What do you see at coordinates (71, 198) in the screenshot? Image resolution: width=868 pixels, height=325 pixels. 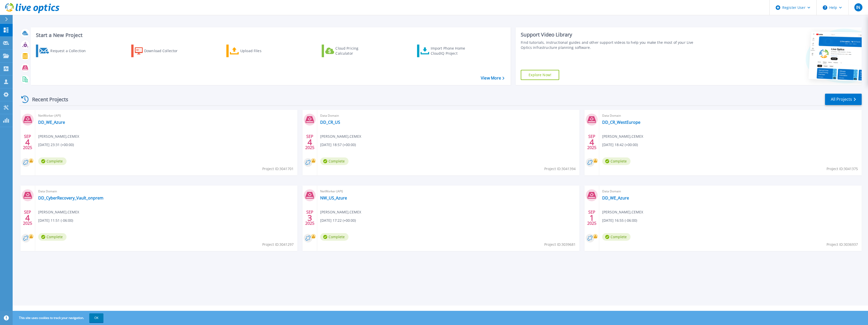 I see `a: DD_CyberRecovery_Vault_onprem` at bounding box center [71, 198].